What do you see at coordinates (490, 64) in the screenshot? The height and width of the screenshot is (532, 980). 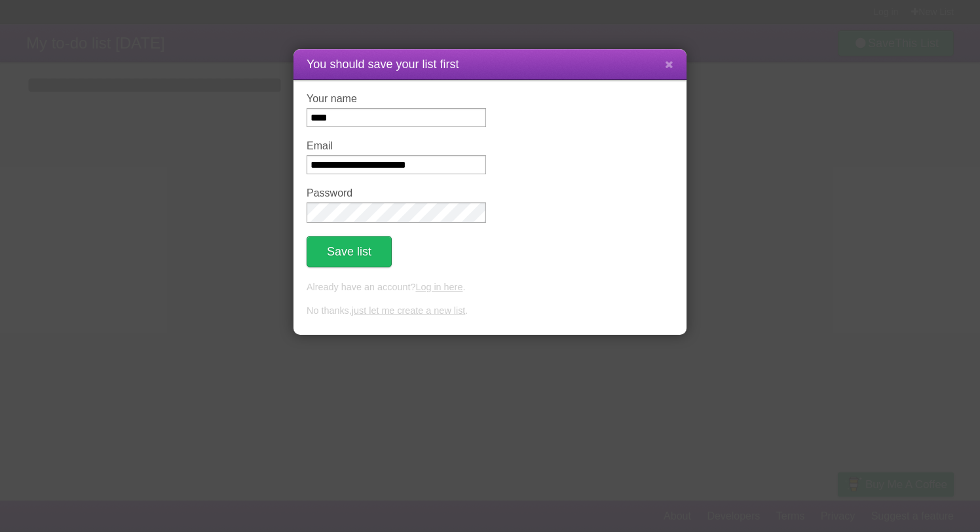 I see `h1: You should save your list first` at bounding box center [490, 64].